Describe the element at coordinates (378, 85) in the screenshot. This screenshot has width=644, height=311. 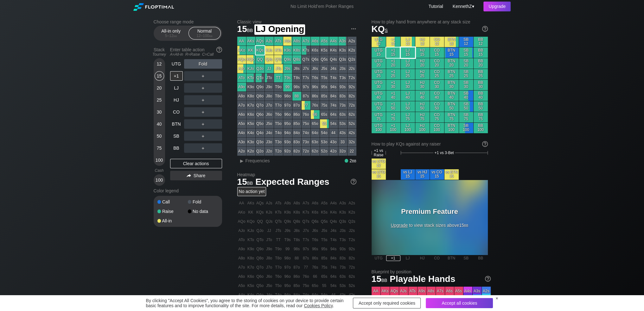
I see `div: UTG 30` at that location.